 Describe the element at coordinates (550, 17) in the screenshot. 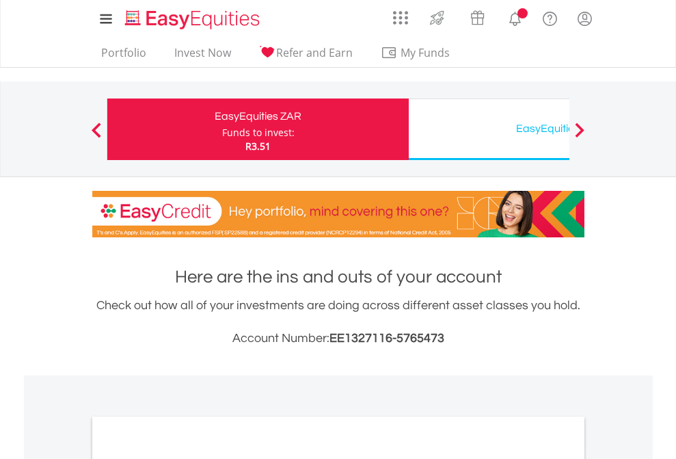

I see `a: FAQ's and Support` at that location.